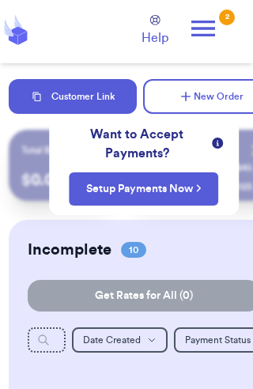  What do you see at coordinates (144, 189) in the screenshot?
I see `button: Setup Payments Now` at bounding box center [144, 189].